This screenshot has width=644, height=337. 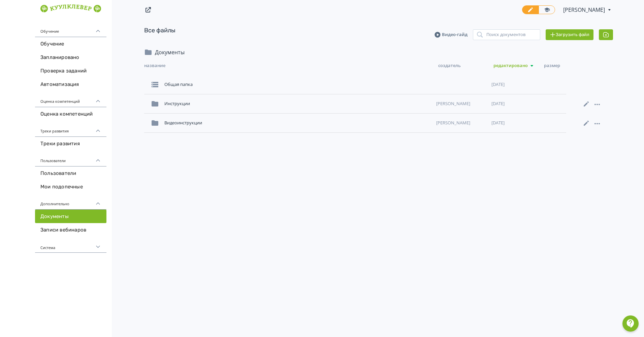 I want to click on div: Пользователи, so click(x=71, y=158).